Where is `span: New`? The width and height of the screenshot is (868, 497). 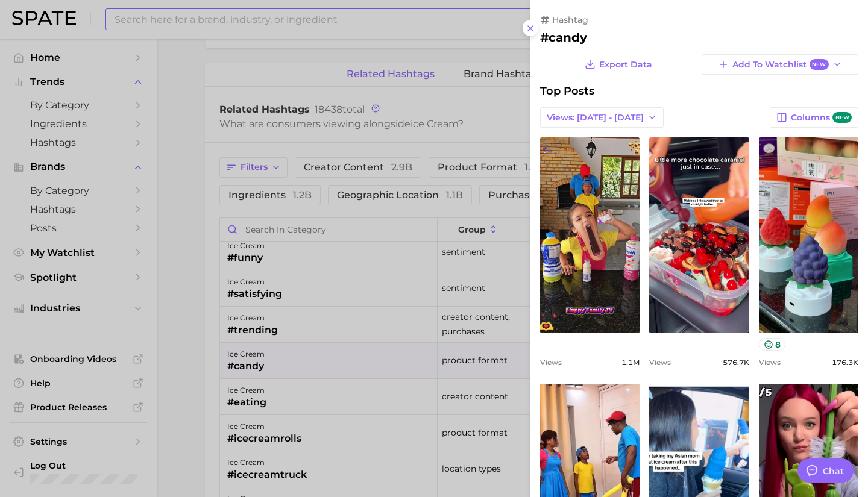
span: New is located at coordinates (819, 65).